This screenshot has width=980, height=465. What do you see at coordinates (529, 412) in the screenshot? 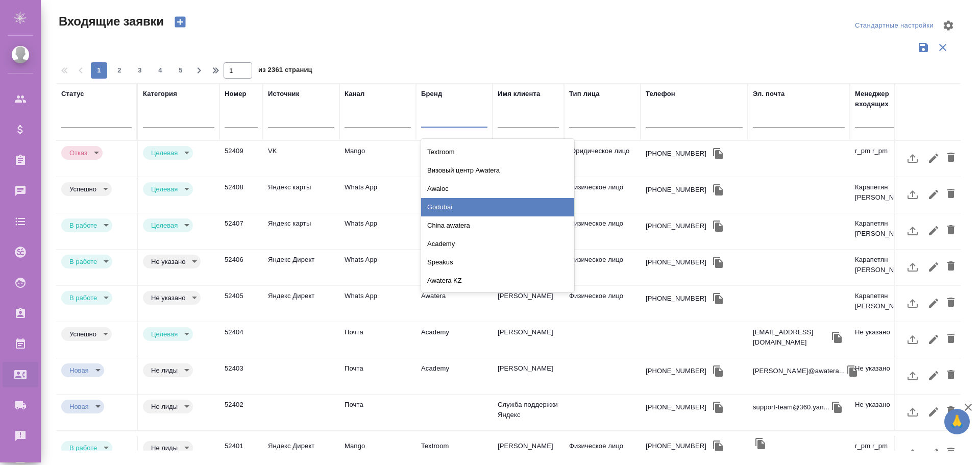
I see `td: Служба поддержки Яндекс` at bounding box center [529, 412].